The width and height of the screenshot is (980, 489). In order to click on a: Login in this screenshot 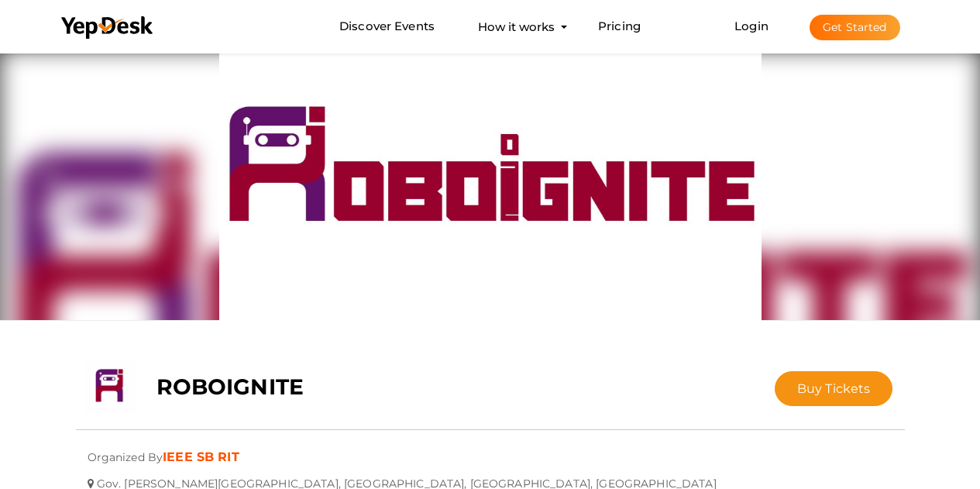, I will do `click(752, 26)`.